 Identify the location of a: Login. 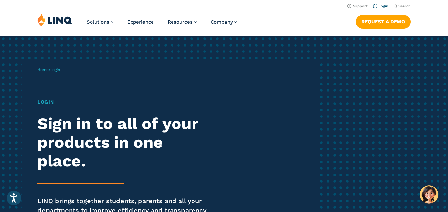
(380, 6).